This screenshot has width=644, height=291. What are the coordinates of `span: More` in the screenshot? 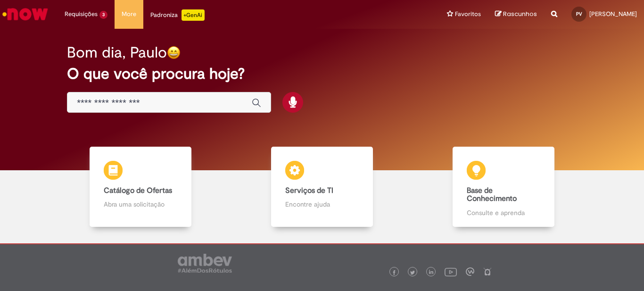 It's located at (129, 14).